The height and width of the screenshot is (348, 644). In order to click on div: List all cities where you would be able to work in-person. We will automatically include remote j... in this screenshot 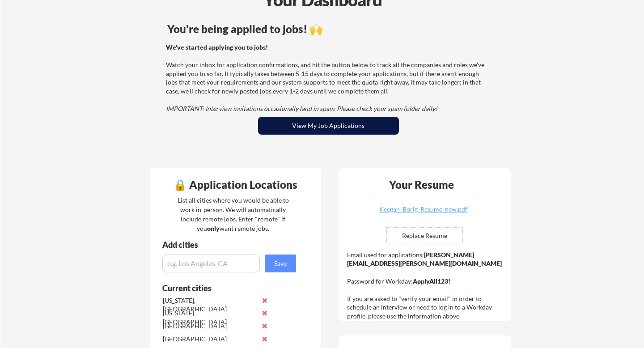, I will do `click(233, 214)`.